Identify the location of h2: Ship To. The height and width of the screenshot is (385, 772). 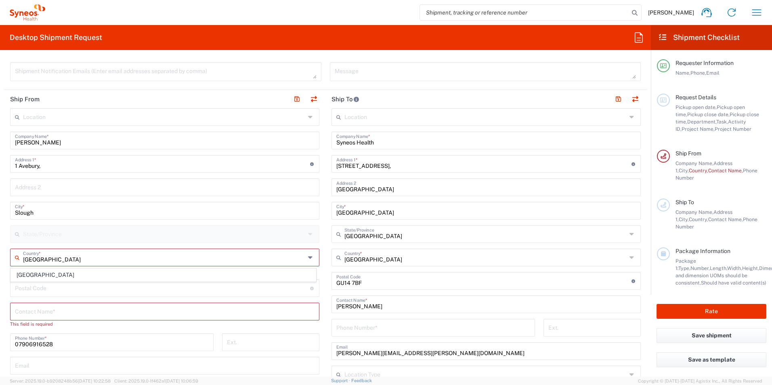
(345, 99).